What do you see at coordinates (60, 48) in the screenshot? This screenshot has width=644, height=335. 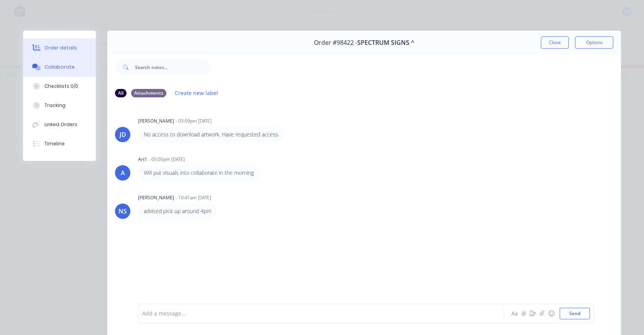 I see `button: Order details` at bounding box center [60, 48].